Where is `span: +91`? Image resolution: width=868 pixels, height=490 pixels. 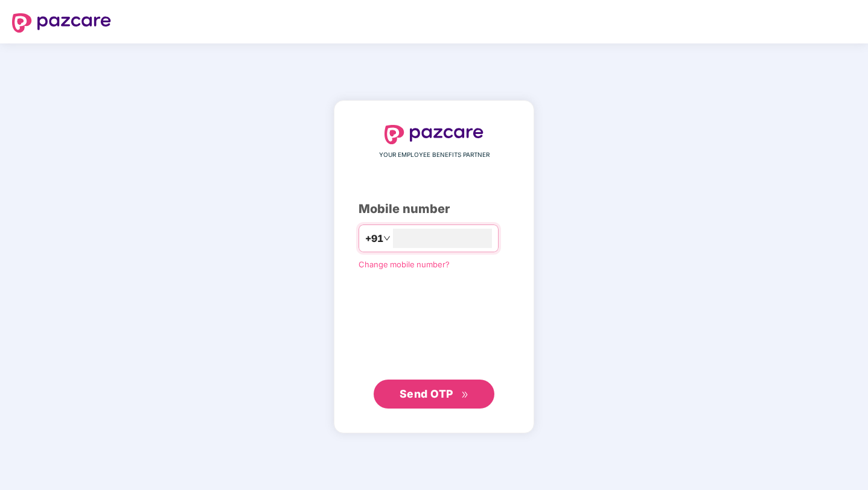 span: +91 is located at coordinates (374, 239).